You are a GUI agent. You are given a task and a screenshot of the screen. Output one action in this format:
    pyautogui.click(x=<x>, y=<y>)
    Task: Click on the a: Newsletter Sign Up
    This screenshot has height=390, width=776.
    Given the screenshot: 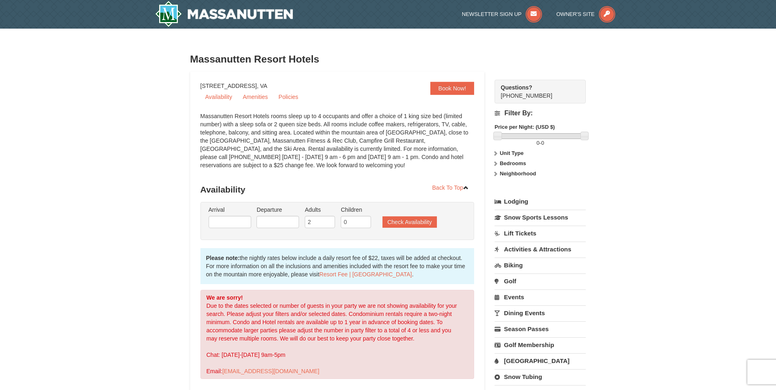 What is the action you would take?
    pyautogui.click(x=502, y=14)
    